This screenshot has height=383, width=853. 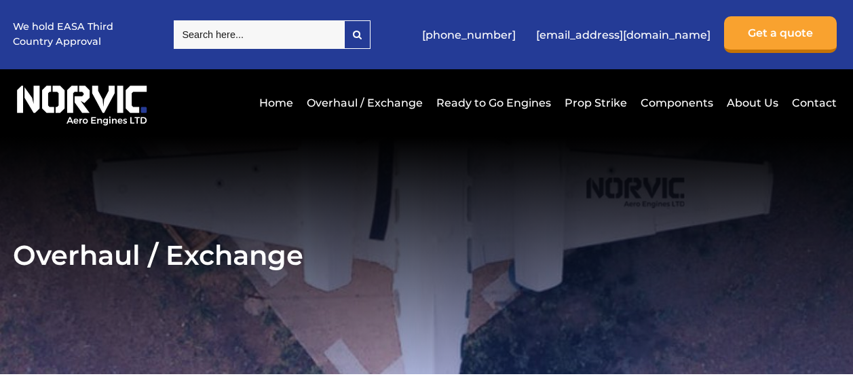 I want to click on a: Prop Strike, so click(x=596, y=103).